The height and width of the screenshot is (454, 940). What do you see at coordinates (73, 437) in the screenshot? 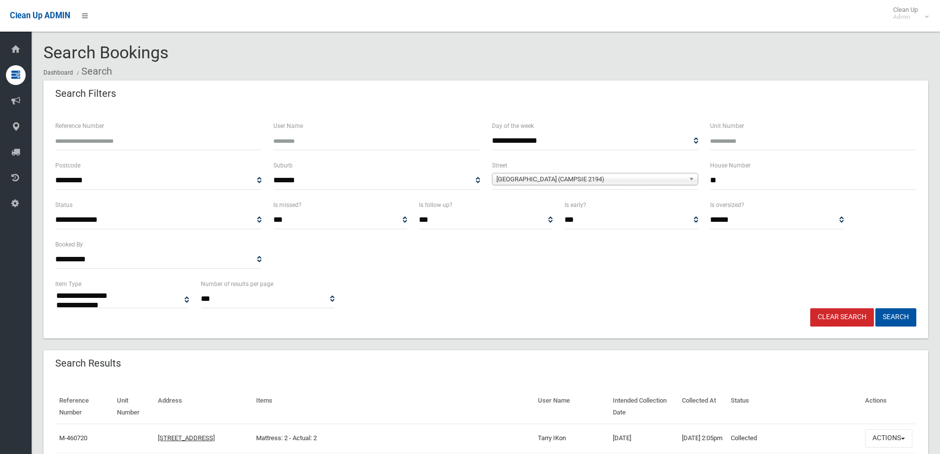
I see `a: M-460720` at bounding box center [73, 437].